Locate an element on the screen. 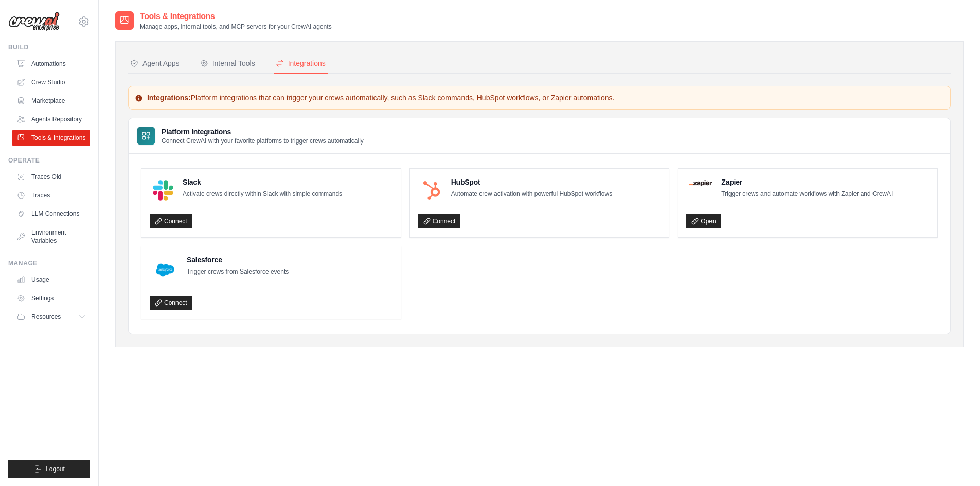 This screenshot has height=486, width=980. a: Crew Studio is located at coordinates (51, 83).